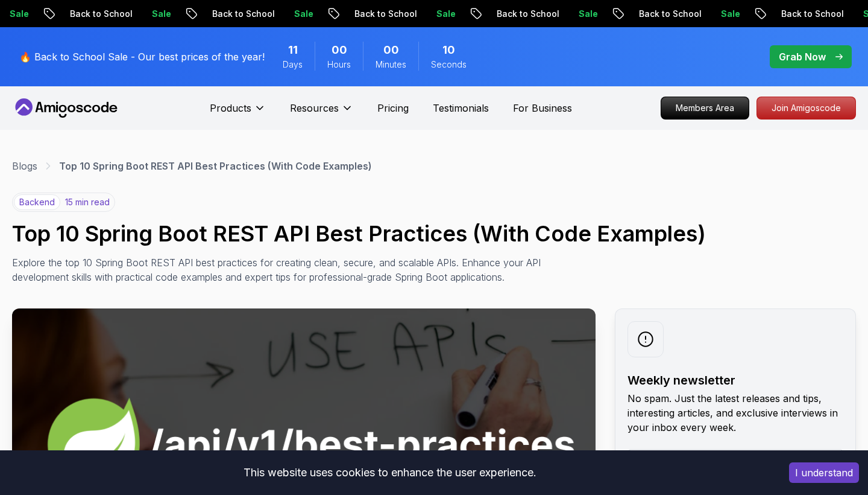  What do you see at coordinates (806, 108) in the screenshot?
I see `p: Join Amigoscode` at bounding box center [806, 108].